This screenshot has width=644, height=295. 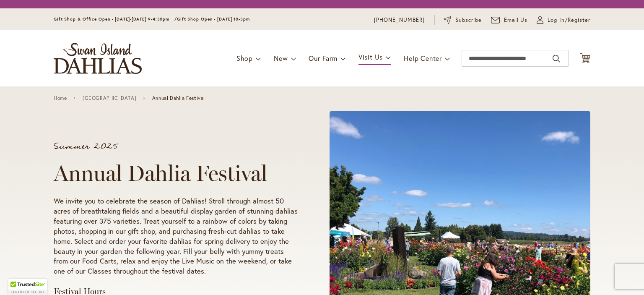 I want to click on span: Log In/Register, so click(x=569, y=20).